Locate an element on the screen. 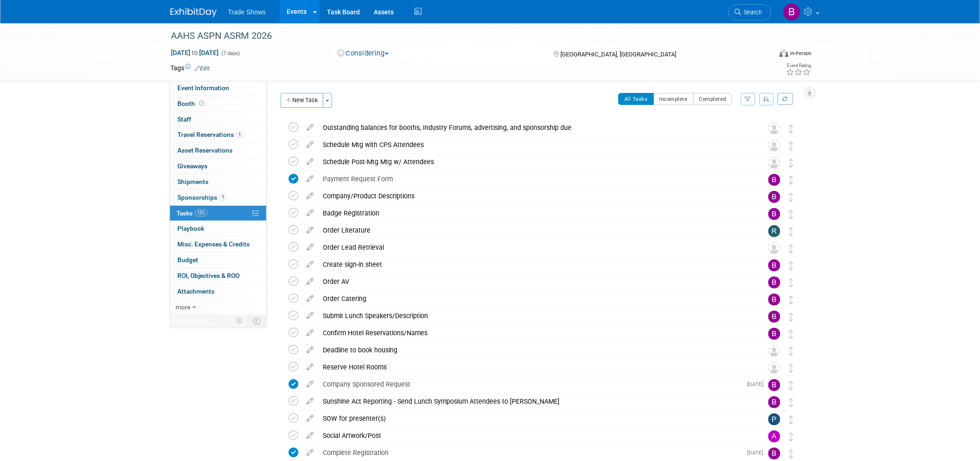  div: Confirm Hotel Reservations/Names is located at coordinates (534, 333).